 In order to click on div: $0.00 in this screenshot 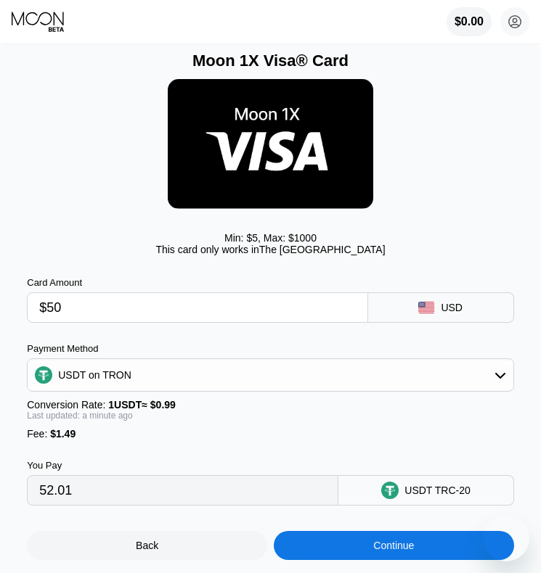, I will do `click(469, 22)`.